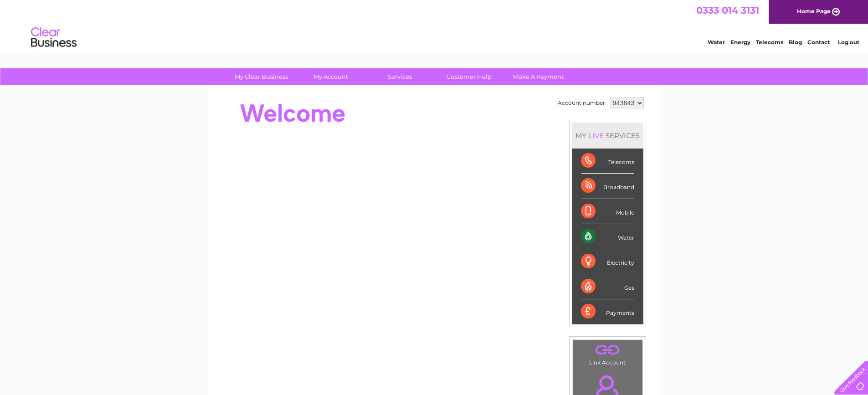  What do you see at coordinates (607, 262) in the screenshot?
I see `div: Electricity` at bounding box center [607, 262].